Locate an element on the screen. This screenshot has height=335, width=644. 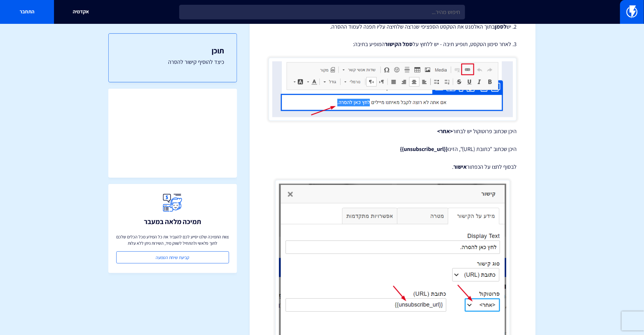
strong: {{unsubscribe_url}} is located at coordinates (424, 149).